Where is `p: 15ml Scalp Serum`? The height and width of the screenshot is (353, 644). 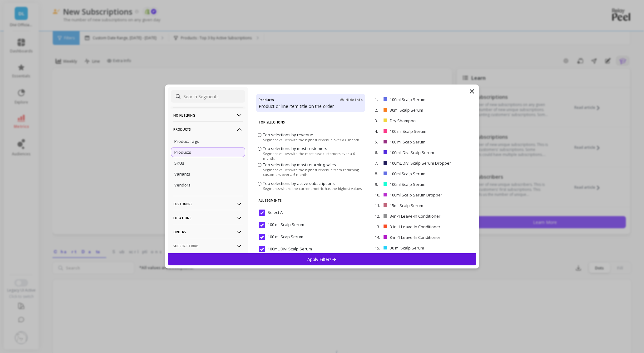
p: 15ml Scalp Serum is located at coordinates (418, 205).